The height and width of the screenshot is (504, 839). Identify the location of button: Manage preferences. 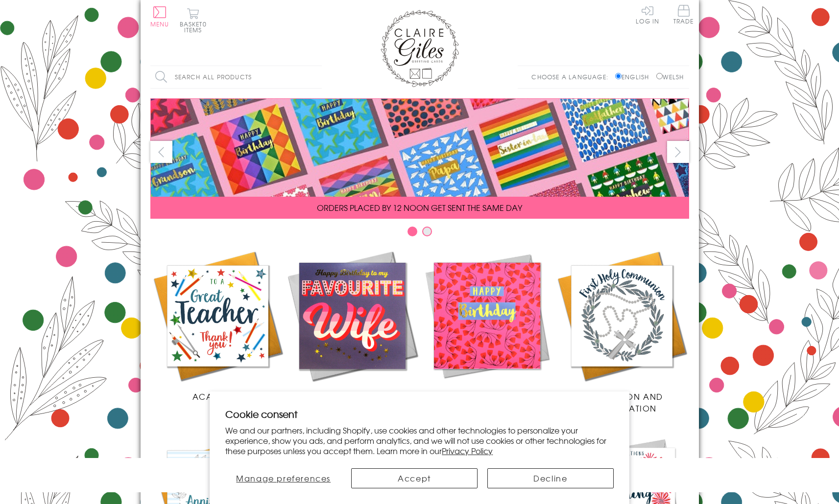
(283, 478).